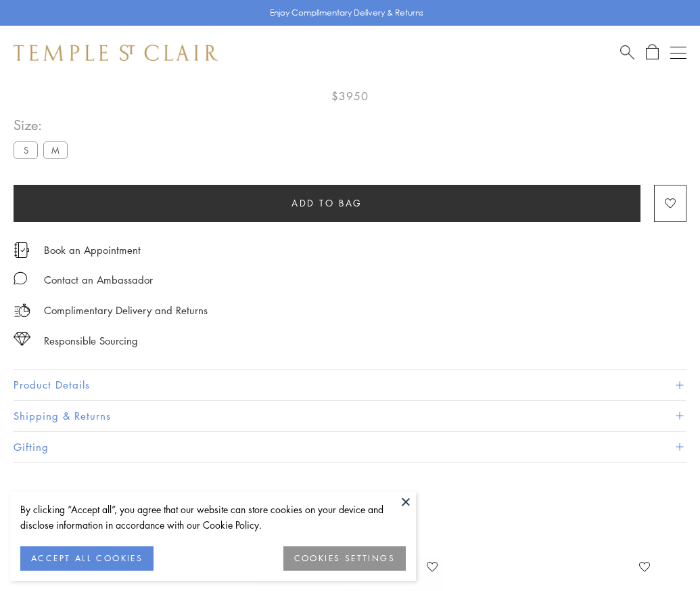 The width and height of the screenshot is (700, 591). What do you see at coordinates (87, 558) in the screenshot?
I see `button: ACCEPT ALL COOKIES` at bounding box center [87, 558].